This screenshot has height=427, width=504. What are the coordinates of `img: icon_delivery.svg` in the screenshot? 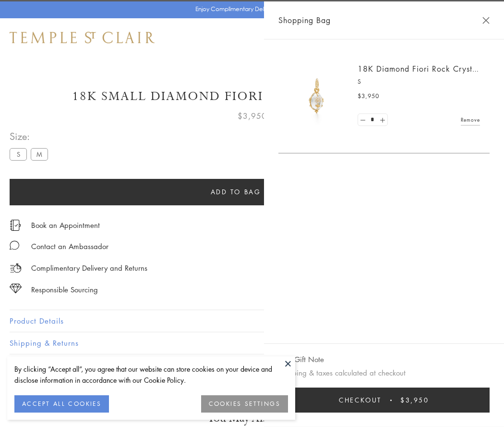 It's located at (15, 268).